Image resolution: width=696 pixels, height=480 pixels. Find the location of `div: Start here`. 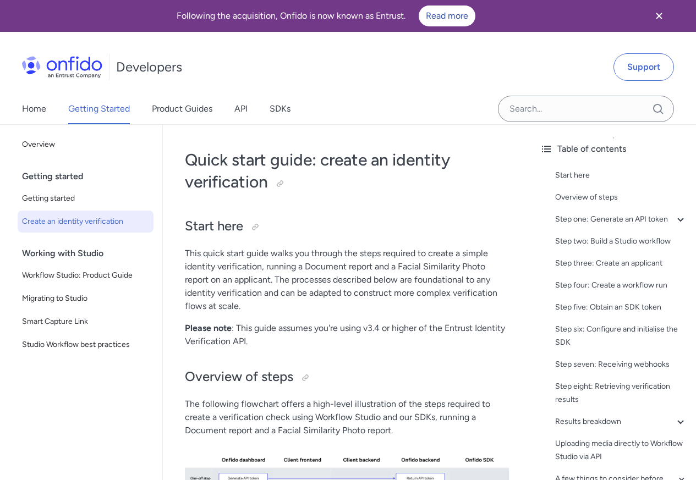

div: Start here is located at coordinates (621, 175).